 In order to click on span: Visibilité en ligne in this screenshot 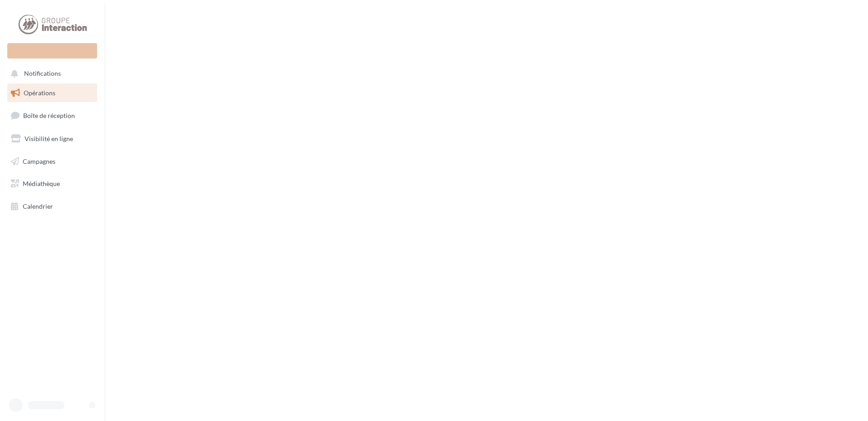, I will do `click(49, 139)`.